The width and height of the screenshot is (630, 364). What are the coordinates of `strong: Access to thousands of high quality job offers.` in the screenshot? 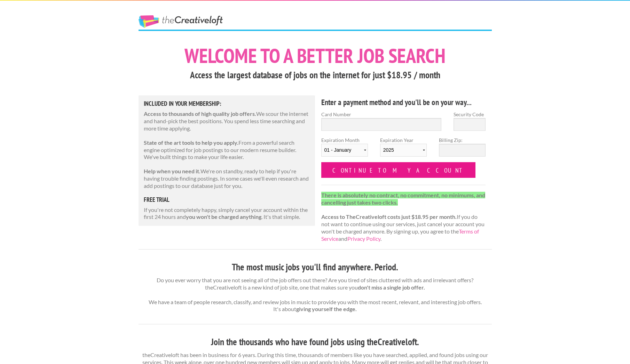 It's located at (200, 113).